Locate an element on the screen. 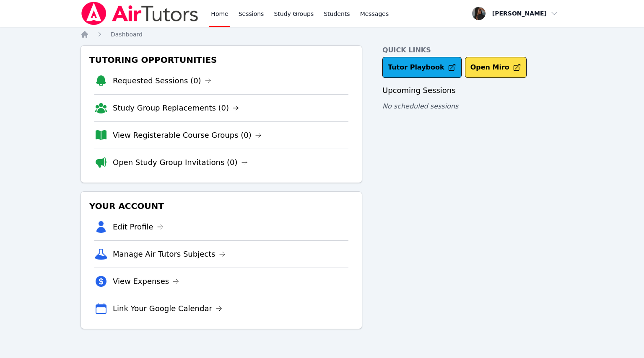 The width and height of the screenshot is (644, 358). a: Link Your Google Calendar is located at coordinates (167, 309).